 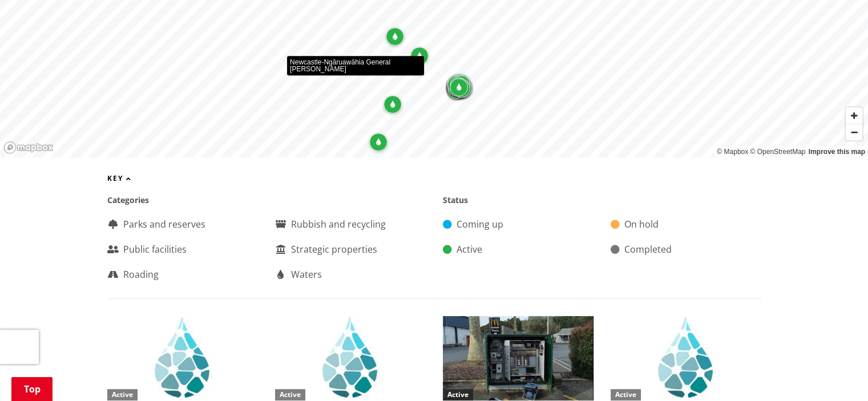 I want to click on span: Zoom in, so click(x=854, y=115).